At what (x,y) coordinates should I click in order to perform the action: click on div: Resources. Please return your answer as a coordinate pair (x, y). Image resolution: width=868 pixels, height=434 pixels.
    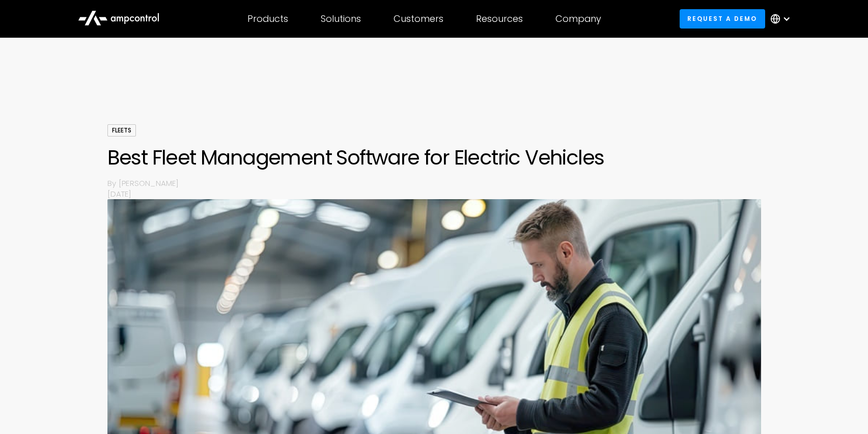
    Looking at the image, I should click on (500, 19).